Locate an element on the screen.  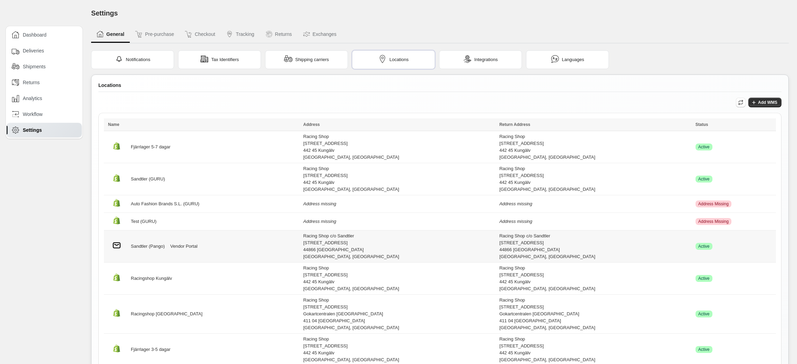
span: Deliveries is located at coordinates (33, 51).